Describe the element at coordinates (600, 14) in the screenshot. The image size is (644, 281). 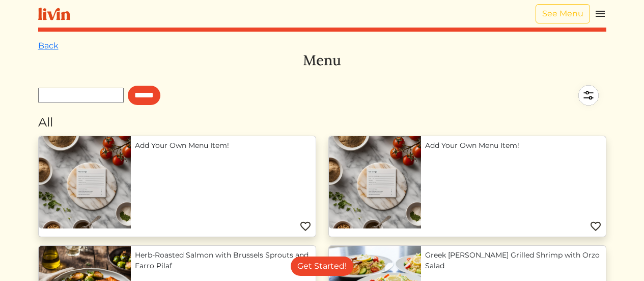
I see `img: menu_hamburger-cb6d353cf0ecd9f46ceae1c99ecbeb4a00e71ca567a856bd81f57e9d8c17bb26.svg` at that location.